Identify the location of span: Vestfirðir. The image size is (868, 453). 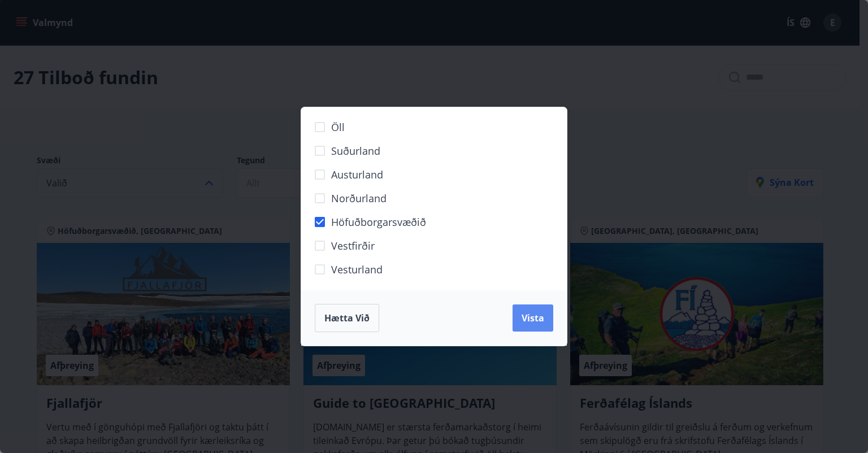
(353, 245).